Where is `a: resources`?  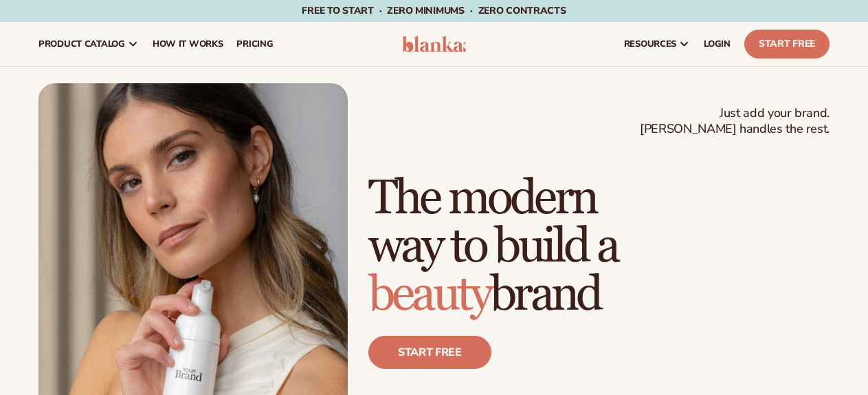 a: resources is located at coordinates (657, 44).